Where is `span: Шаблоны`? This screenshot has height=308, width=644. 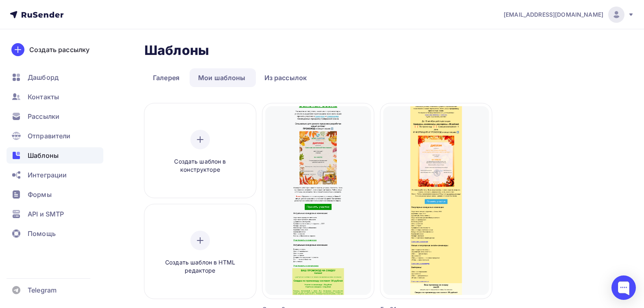
span: Шаблоны is located at coordinates (43, 156).